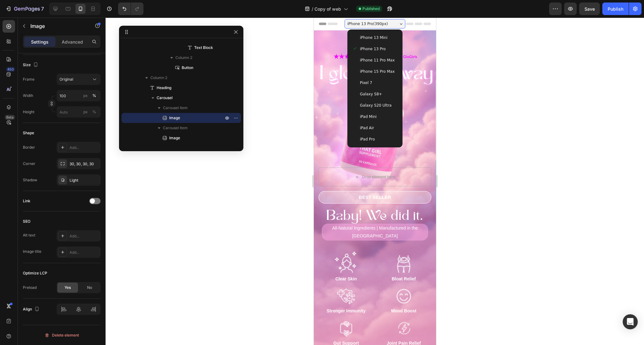 Image resolution: width=644 pixels, height=345 pixels. I want to click on button: Original, so click(78, 79).